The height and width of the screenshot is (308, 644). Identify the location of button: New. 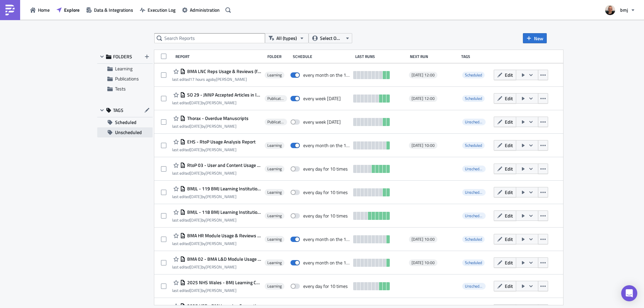
(535, 38).